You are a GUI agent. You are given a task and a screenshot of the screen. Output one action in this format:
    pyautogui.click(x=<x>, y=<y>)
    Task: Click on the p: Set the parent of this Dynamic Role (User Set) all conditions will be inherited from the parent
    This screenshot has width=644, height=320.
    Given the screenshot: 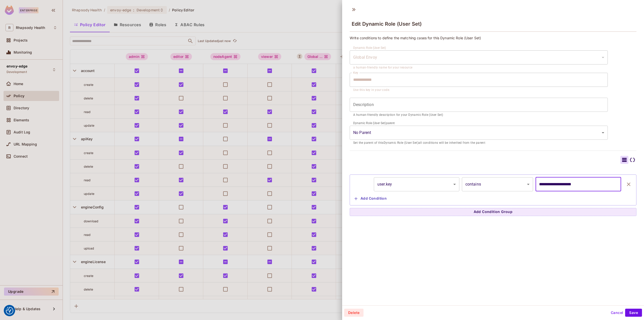 What is the action you would take?
    pyautogui.click(x=479, y=143)
    